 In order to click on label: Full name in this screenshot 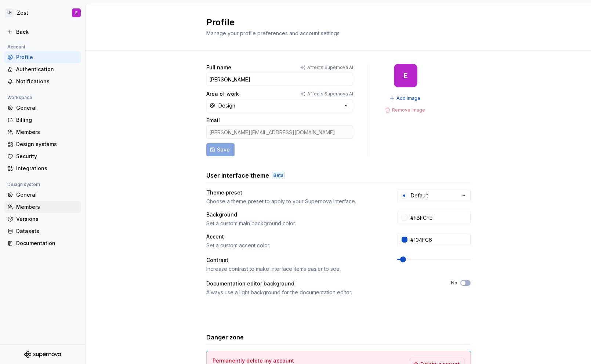, I will do `click(219, 68)`.